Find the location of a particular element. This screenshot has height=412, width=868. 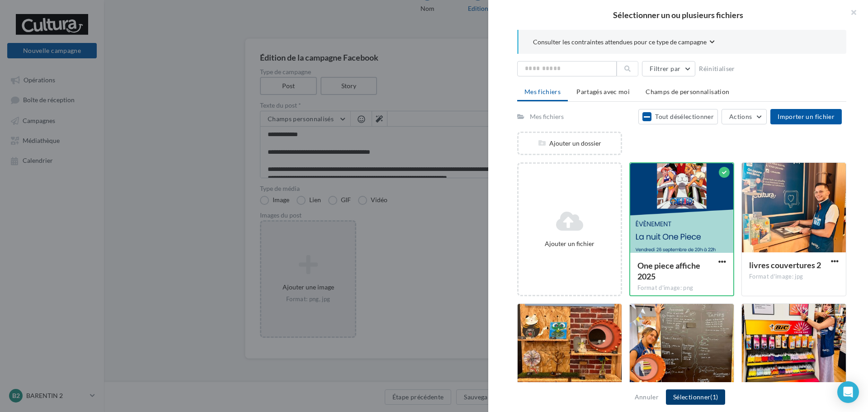

button: Annuler is located at coordinates (646, 397).